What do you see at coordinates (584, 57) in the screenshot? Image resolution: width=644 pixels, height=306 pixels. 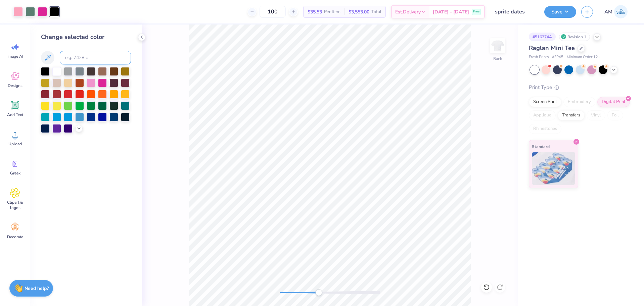 I see `span: Minimum Order: 12 +` at bounding box center [584, 57].